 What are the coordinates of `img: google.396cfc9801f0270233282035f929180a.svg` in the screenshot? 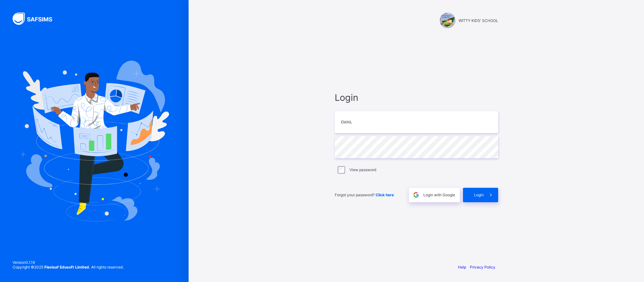 It's located at (416, 195).